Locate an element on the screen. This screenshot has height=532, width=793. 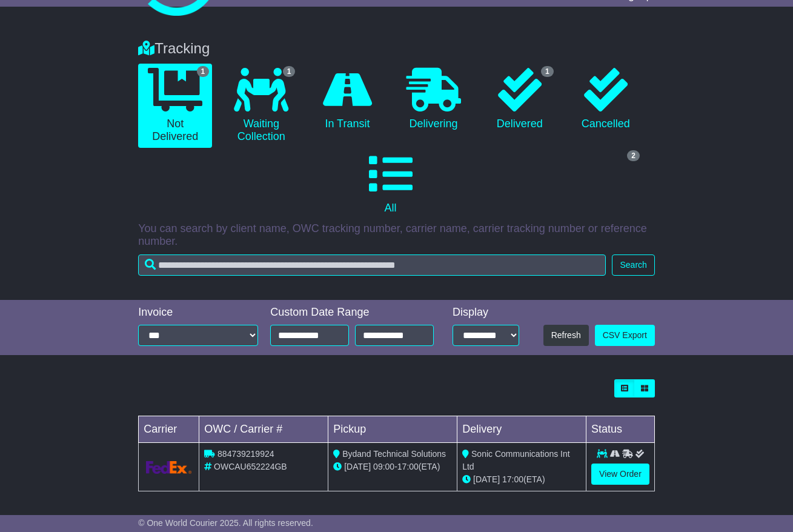
span: 09:00 is located at coordinates (383, 466).